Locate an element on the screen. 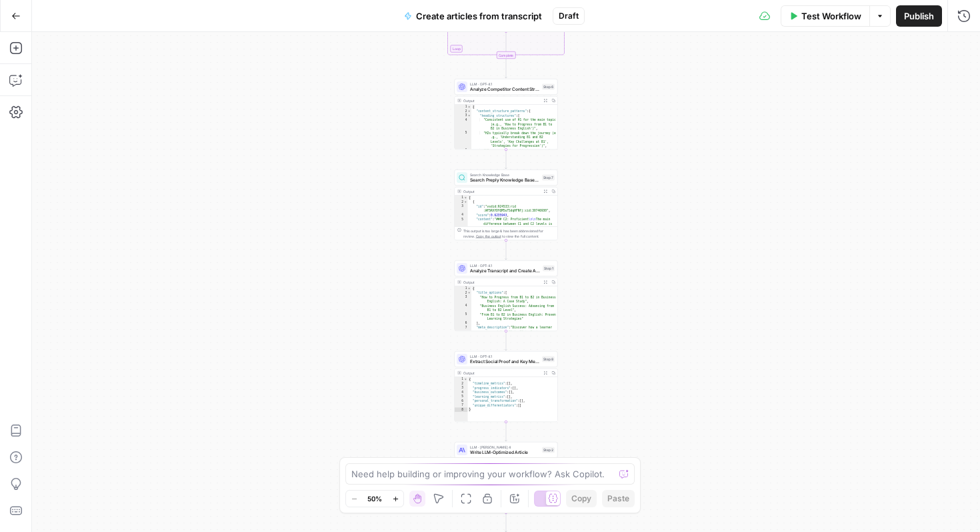 The height and width of the screenshot is (532, 980). div: LLM · GPT-4.1Analyze Competitor Content StrategiesStep 6Output{ "content_structure_patterns":{ "h... is located at coordinates (506, 114).